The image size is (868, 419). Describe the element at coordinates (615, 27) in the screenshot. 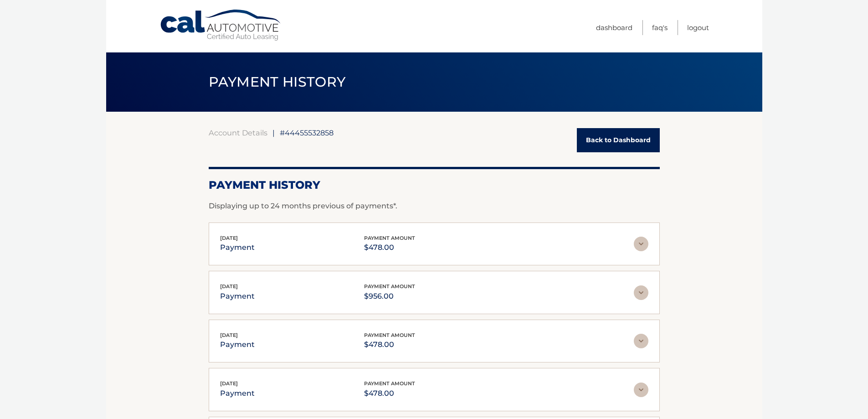

I see `a: Dashboard` at that location.